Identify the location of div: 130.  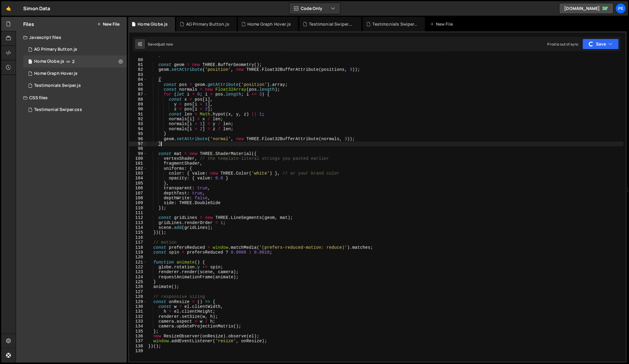
(138, 307).